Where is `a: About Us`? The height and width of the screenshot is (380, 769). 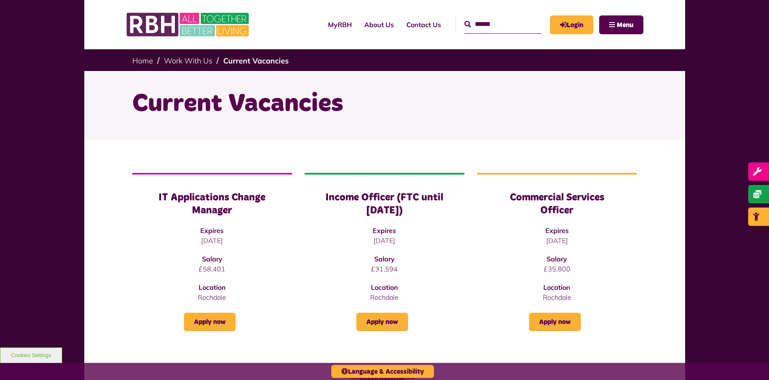 a: About Us is located at coordinates (379, 25).